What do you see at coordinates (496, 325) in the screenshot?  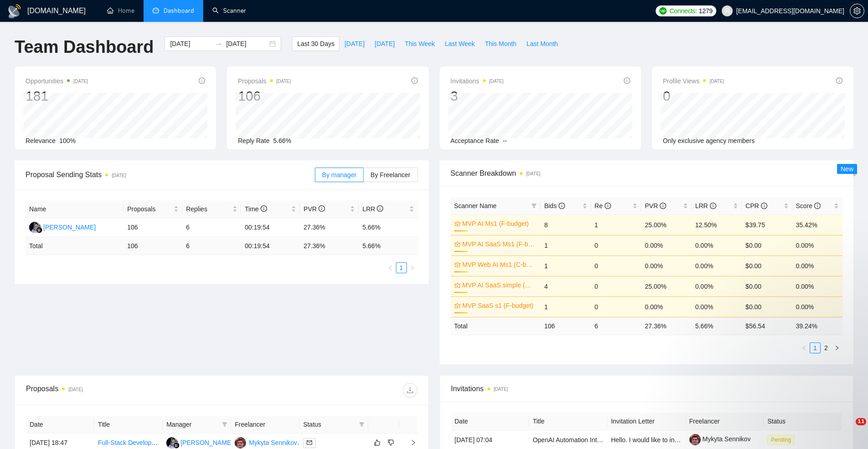 I see `td: Total` at bounding box center [496, 325].